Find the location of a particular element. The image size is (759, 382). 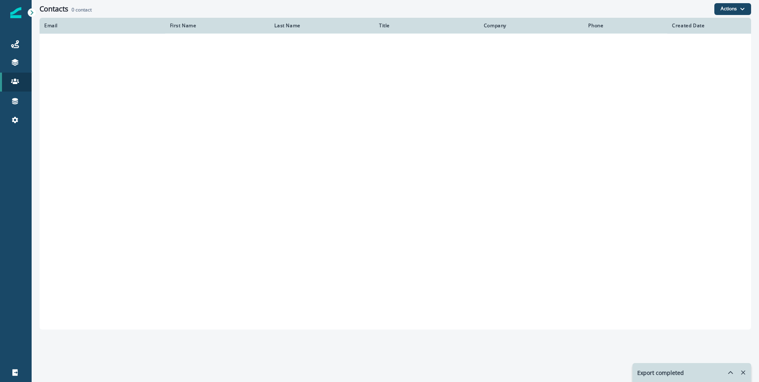

div: First Name is located at coordinates (217, 26).